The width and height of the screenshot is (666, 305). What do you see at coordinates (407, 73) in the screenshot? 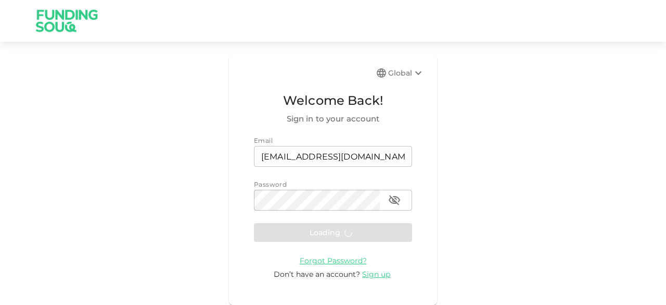
I see `div: Global` at bounding box center [407, 73].